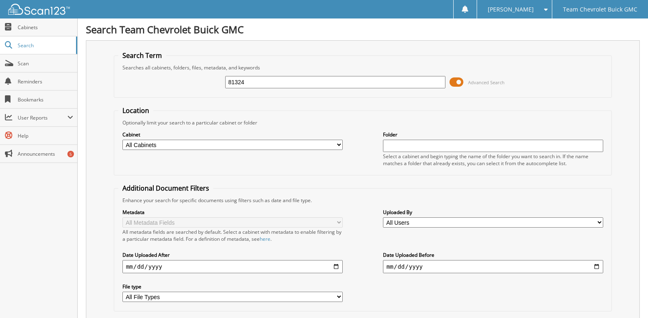 The height and width of the screenshot is (318, 648). I want to click on h1: Search Team Chevrolet Buick GMC, so click(363, 29).